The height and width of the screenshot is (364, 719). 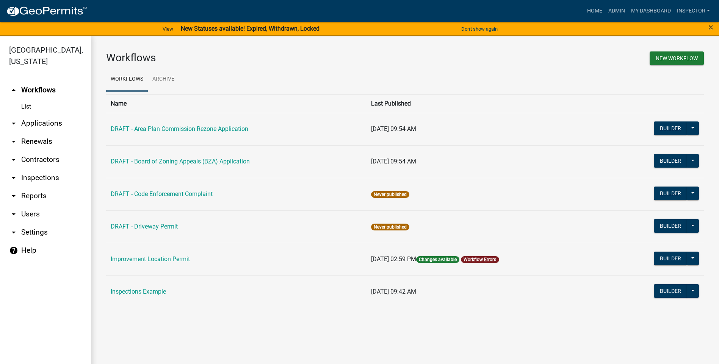 What do you see at coordinates (168, 29) in the screenshot?
I see `a: View` at bounding box center [168, 29].